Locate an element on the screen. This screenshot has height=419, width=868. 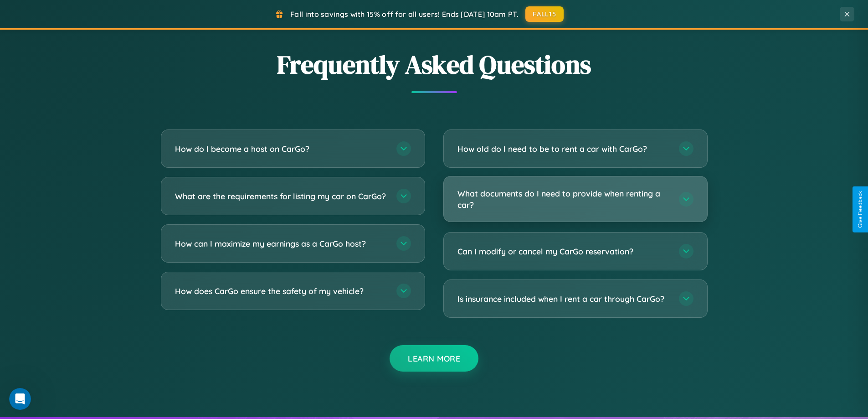
h3: Can I modify or cancel my CarGo reservation? is located at coordinates (564, 251).